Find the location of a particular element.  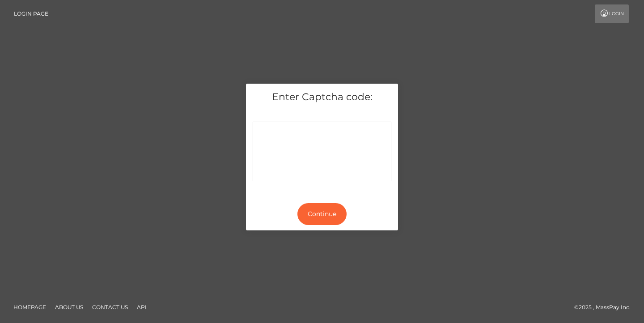

a: Contact Us is located at coordinates (110, 307).